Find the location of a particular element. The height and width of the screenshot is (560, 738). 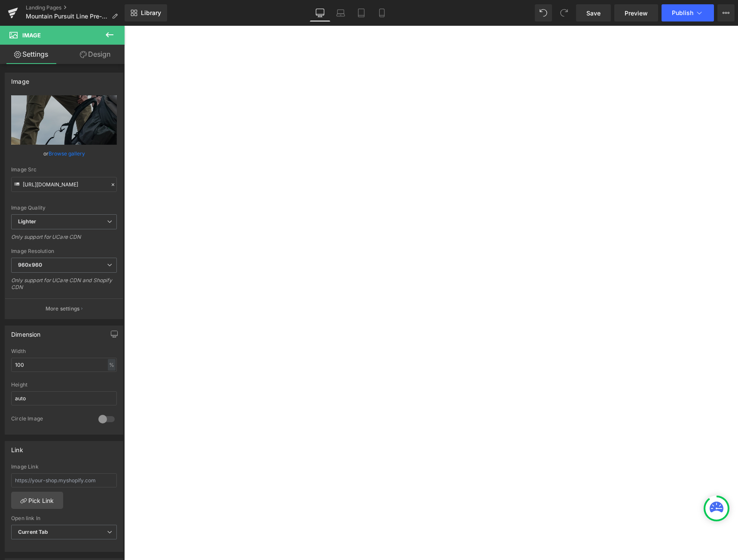

a: Design is located at coordinates (95, 54).